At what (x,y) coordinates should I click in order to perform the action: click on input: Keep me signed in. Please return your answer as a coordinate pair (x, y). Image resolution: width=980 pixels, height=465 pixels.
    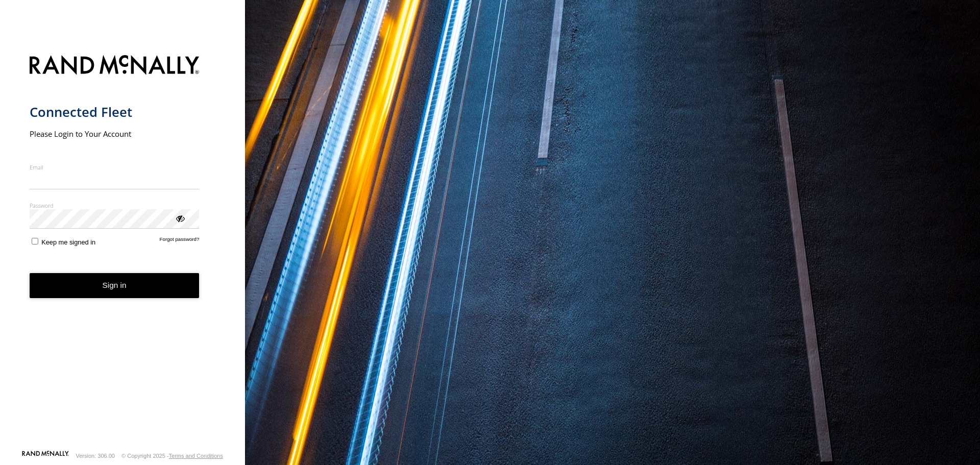
    Looking at the image, I should click on (34, 241).